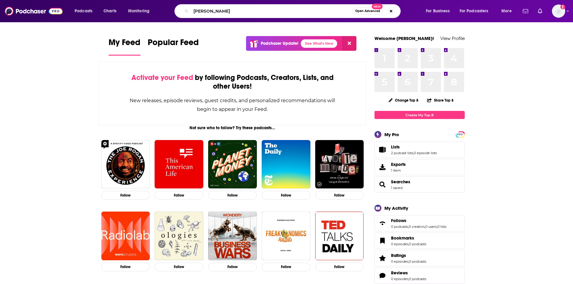 The height and width of the screenshot is (284, 573). What do you see at coordinates (426, 153) in the screenshot?
I see `a: 0 episode lists` at bounding box center [426, 153].